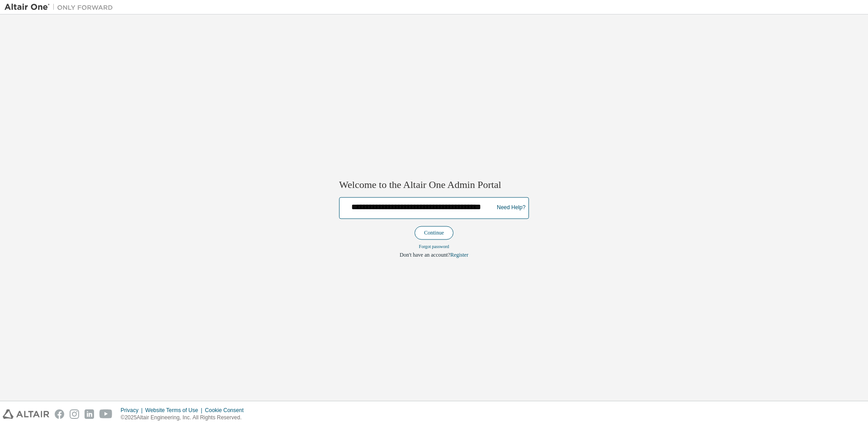 The image size is (868, 427). What do you see at coordinates (185, 417) in the screenshot?
I see `p: © 2025 Altair Engineering, Inc. All Rights Reserved.` at bounding box center [185, 417].